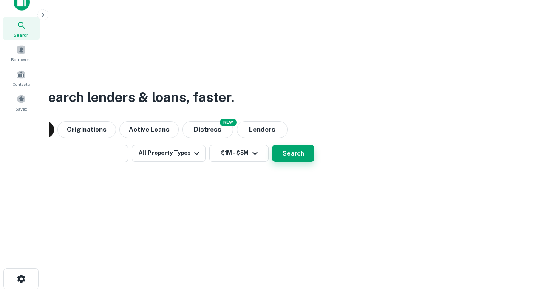 This screenshot has width=544, height=306. What do you see at coordinates (21, 35) in the screenshot?
I see `span: Search` at bounding box center [21, 35].